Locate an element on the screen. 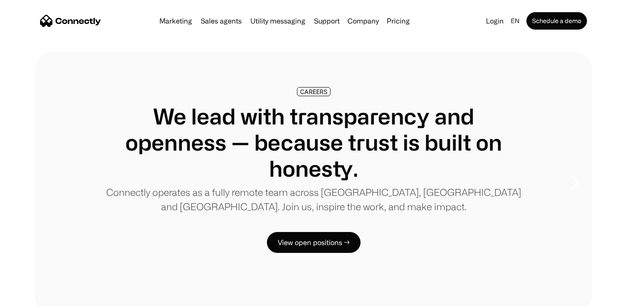 Image resolution: width=627 pixels, height=306 pixels. a: home is located at coordinates (70, 21).